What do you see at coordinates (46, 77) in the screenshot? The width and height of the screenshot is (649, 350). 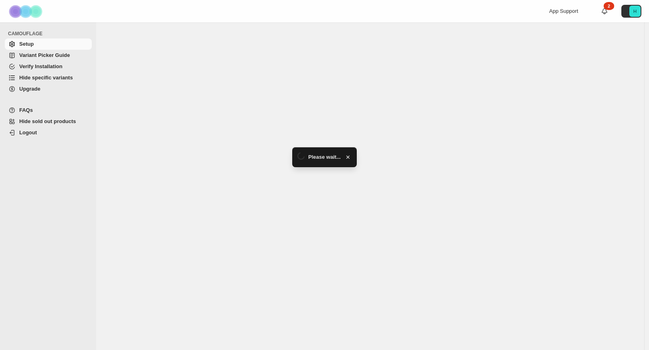 I see `span: Hide specific variants` at bounding box center [46, 77].